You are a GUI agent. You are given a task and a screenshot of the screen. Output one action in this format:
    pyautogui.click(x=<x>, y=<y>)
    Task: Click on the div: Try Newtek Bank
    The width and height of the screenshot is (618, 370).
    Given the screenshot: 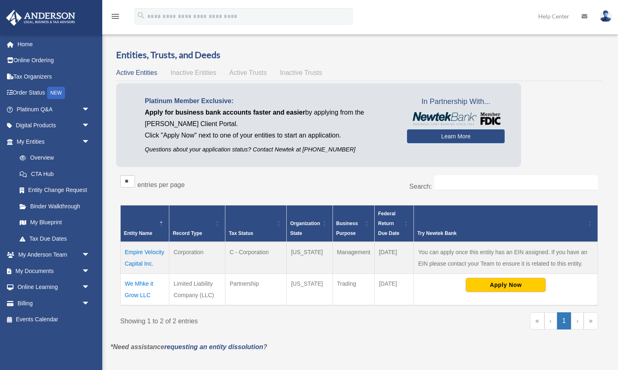 What is the action you would take?
    pyautogui.click(x=501, y=233)
    